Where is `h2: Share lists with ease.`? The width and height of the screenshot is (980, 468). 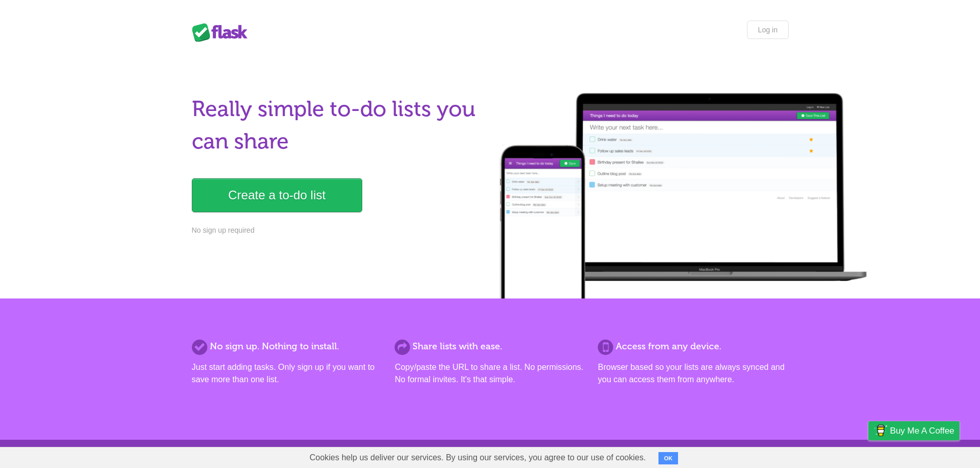 h2: Share lists with ease. is located at coordinates (490, 347).